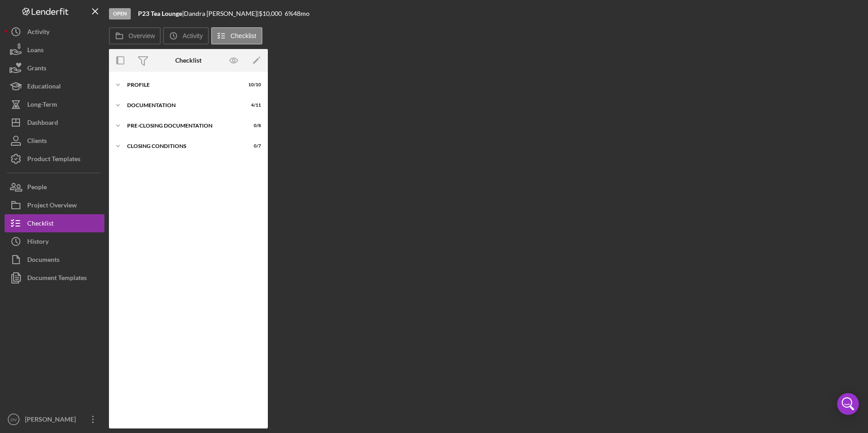  I want to click on a: Dashboard, so click(54, 123).